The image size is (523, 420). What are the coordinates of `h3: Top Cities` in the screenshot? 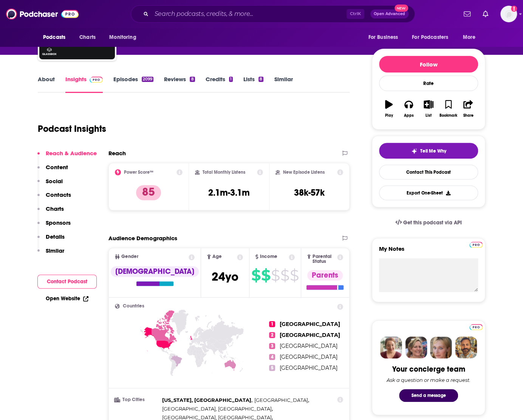 It's located at (137, 399).